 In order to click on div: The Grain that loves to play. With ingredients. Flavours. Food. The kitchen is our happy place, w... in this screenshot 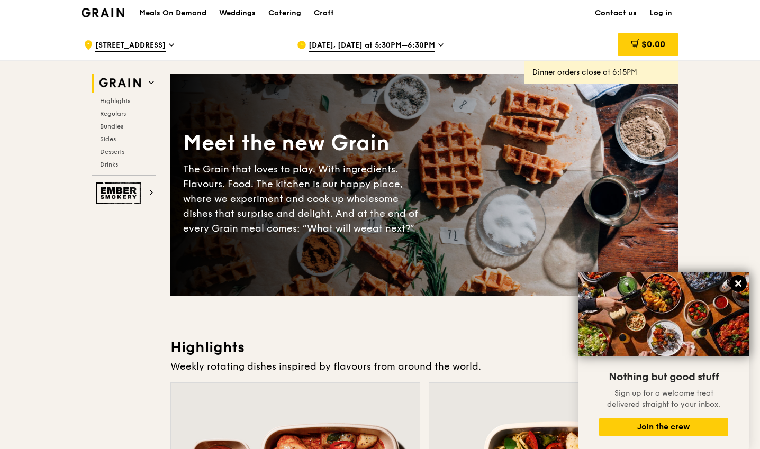, I will do `click(304, 199)`.